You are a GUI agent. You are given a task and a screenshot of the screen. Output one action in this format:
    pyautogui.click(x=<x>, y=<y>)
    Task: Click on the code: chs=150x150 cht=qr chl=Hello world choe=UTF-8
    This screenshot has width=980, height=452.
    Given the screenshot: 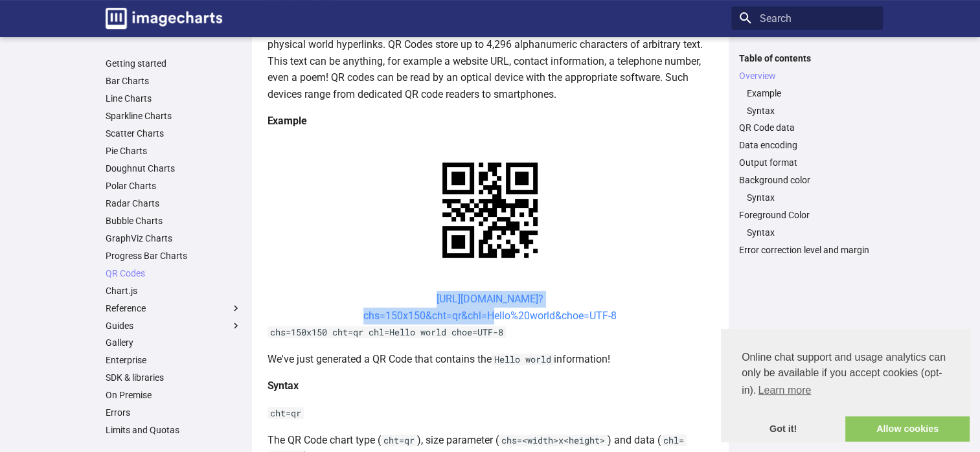 What is the action you would take?
    pyautogui.click(x=387, y=333)
    